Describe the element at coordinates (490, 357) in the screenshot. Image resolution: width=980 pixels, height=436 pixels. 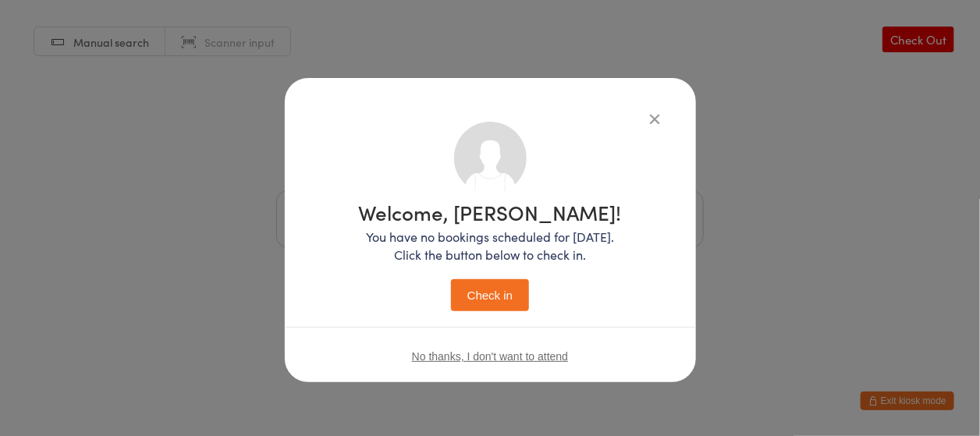
I see `span: No thanks, I don't want to attend` at that location.